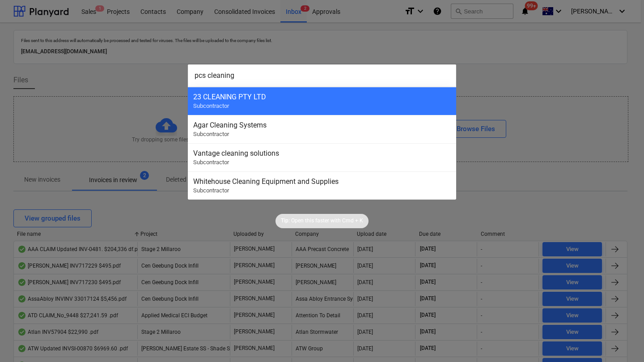 Image resolution: width=644 pixels, height=362 pixels. What do you see at coordinates (285, 220) in the screenshot?
I see `p: Tip:` at bounding box center [285, 220].